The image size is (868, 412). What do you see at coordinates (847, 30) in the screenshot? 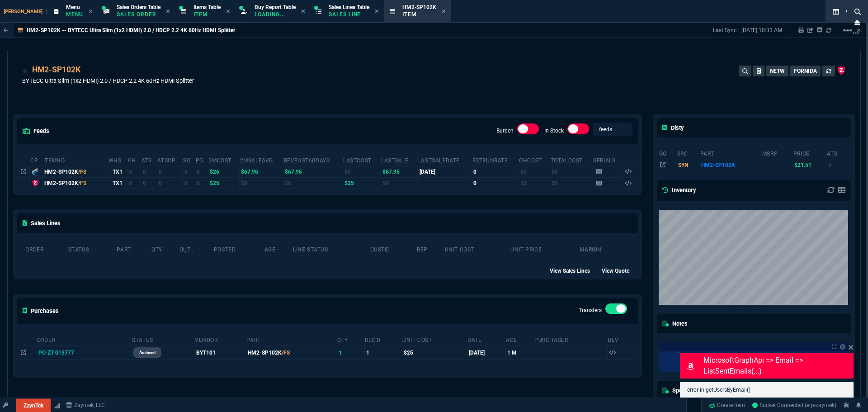
I see `mat-icon: Example home icon` at bounding box center [847, 30].